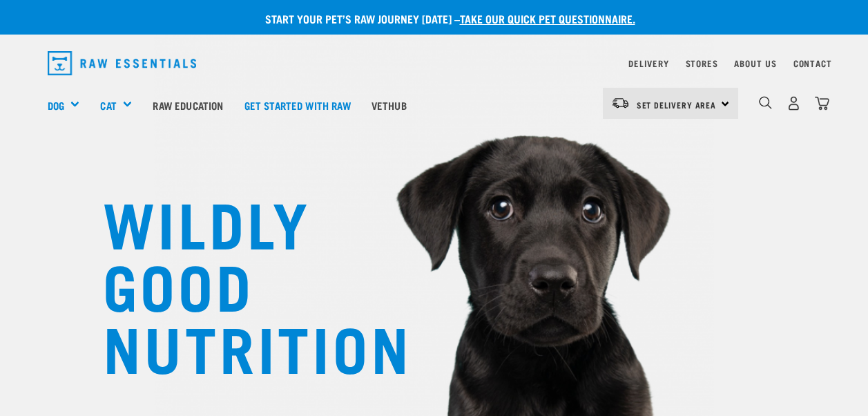  I want to click on nav: dropdown navigation, so click(434, 63).